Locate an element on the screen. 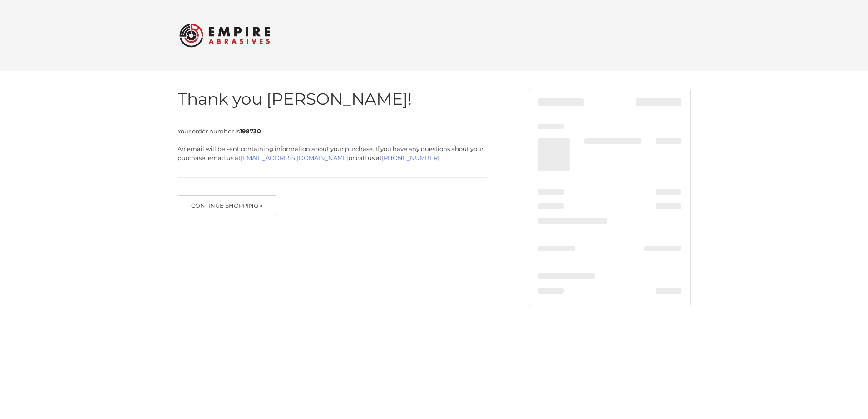 The width and height of the screenshot is (868, 419). span: Your order number is is located at coordinates (219, 131).